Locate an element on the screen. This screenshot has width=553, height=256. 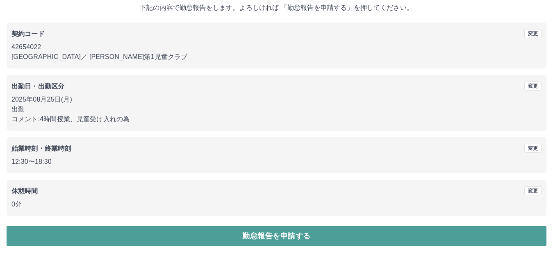
p: コメント: 4時間授業、児童受け入れの為 is located at coordinates (276, 119).